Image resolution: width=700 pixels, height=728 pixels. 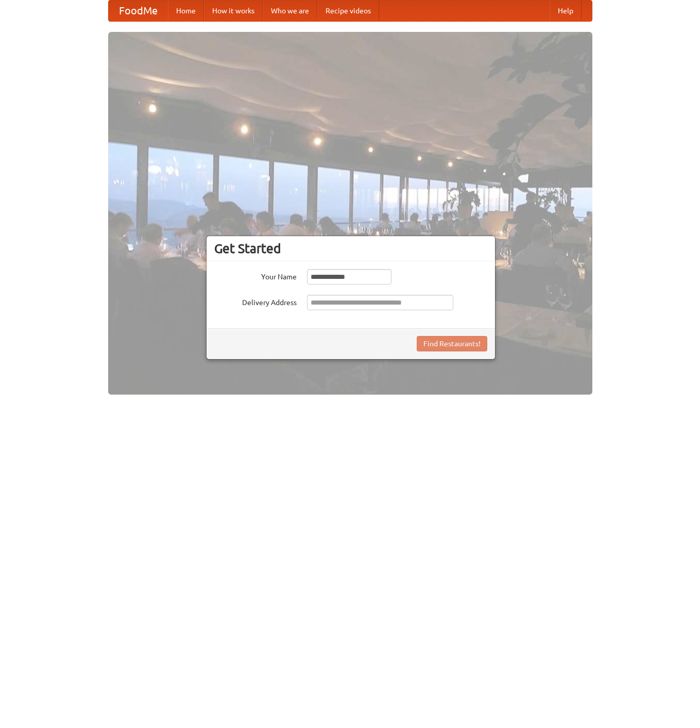 What do you see at coordinates (290, 11) in the screenshot?
I see `a: Who we are` at bounding box center [290, 11].